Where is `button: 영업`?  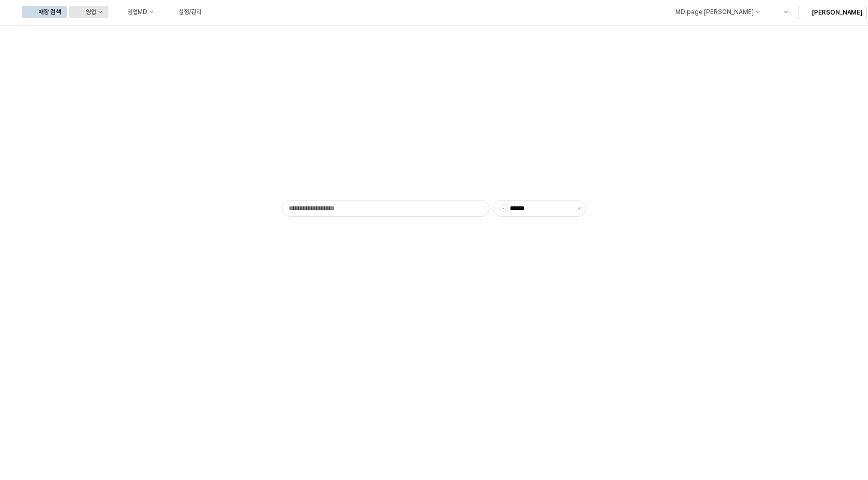
button: 영업 is located at coordinates (89, 12).